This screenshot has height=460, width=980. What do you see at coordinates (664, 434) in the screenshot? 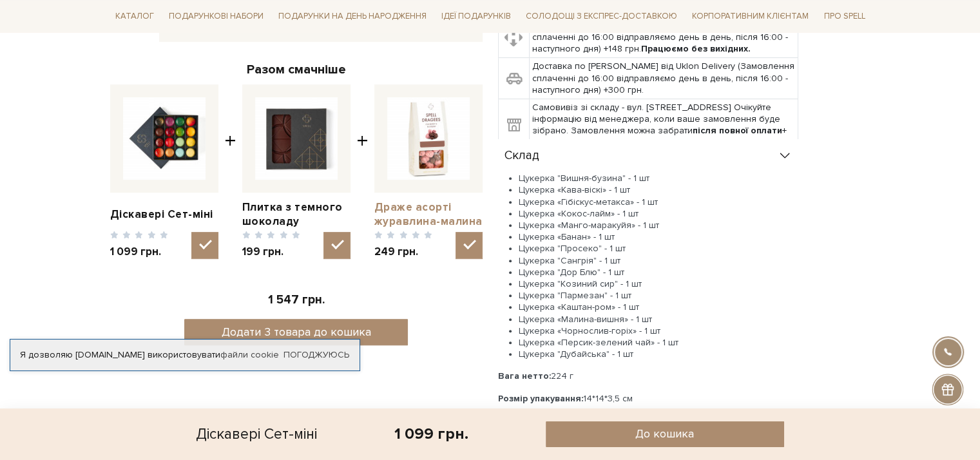
I see `span: До кошика` at bounding box center [664, 434].